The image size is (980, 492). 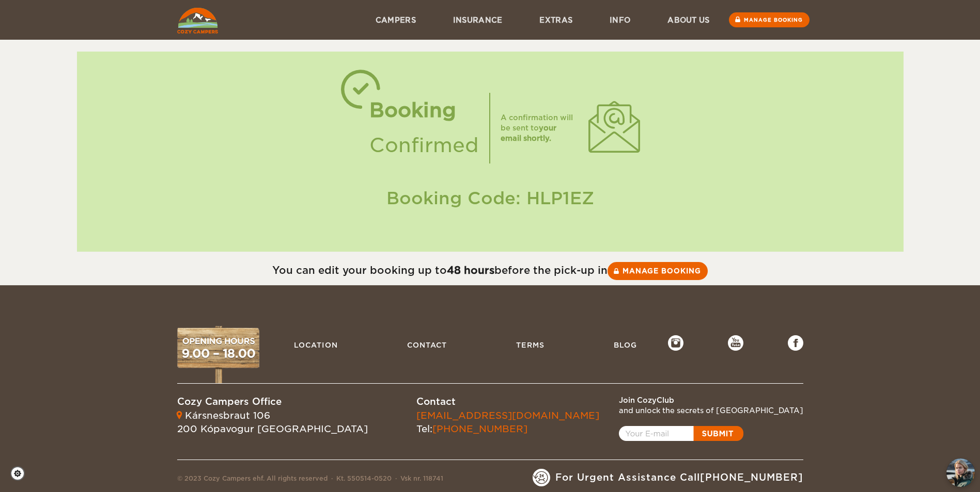 I want to click on button: chat-button, so click(x=960, y=473).